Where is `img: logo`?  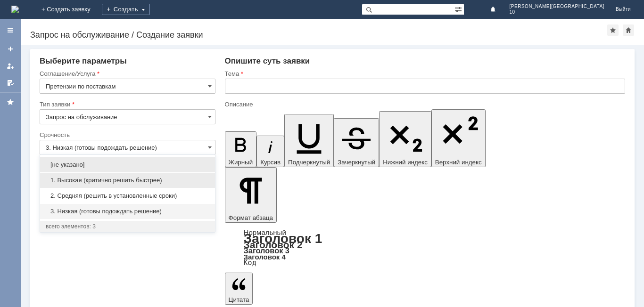 img: logo is located at coordinates (15, 9).